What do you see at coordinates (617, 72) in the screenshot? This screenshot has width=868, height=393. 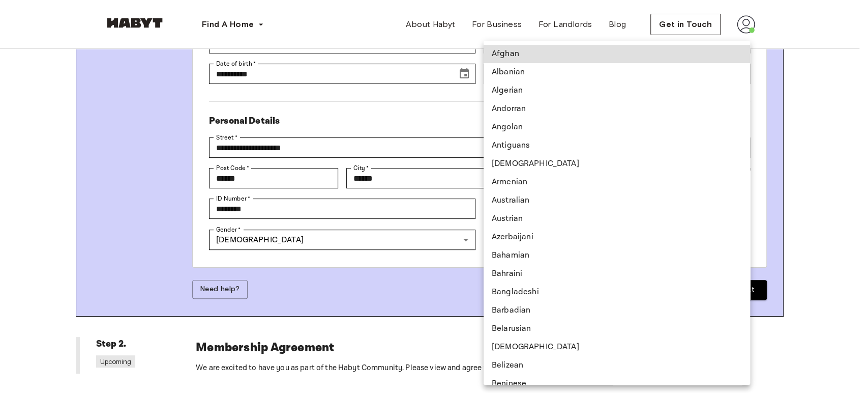 I see `li: Albanian` at bounding box center [617, 72].